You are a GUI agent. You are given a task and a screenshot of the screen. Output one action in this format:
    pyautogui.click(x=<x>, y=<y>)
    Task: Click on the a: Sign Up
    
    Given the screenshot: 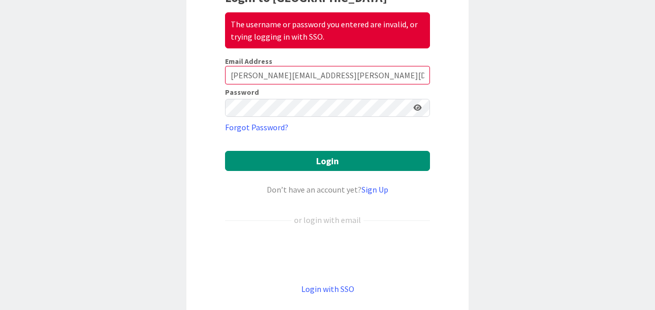 What is the action you would take?
    pyautogui.click(x=375, y=190)
    